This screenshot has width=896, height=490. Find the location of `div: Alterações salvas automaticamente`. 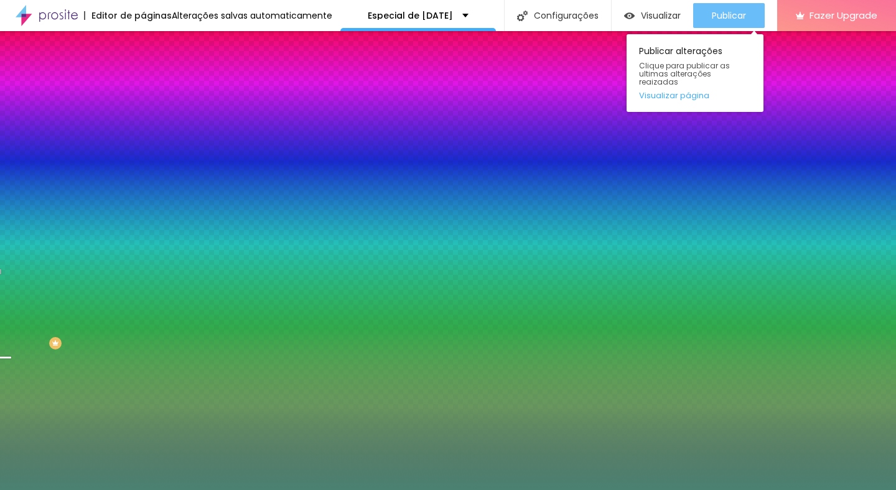

div: Alterações salvas automaticamente is located at coordinates (252, 16).